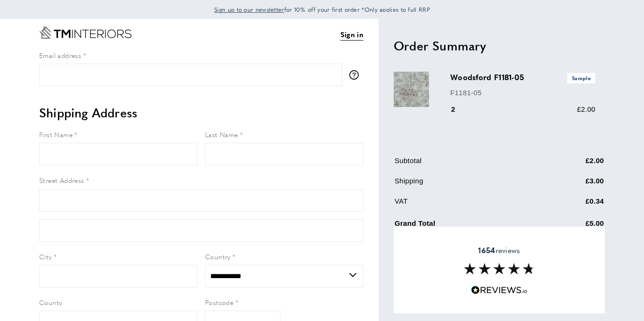  What do you see at coordinates (218, 256) in the screenshot?
I see `span: Country` at bounding box center [218, 256].